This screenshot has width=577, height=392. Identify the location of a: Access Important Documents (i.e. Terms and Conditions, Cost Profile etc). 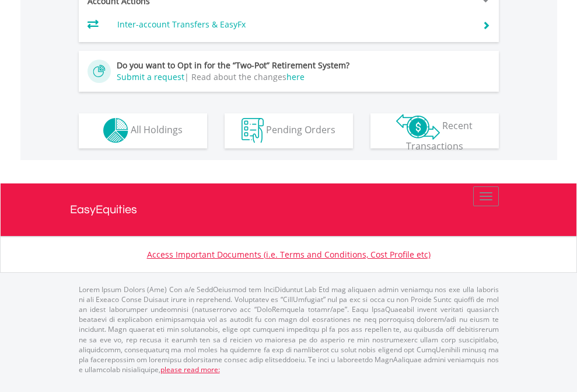
(289, 254).